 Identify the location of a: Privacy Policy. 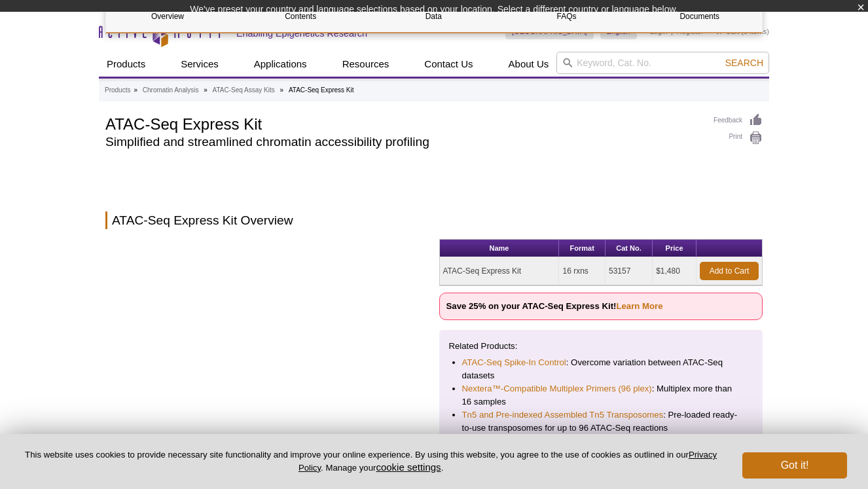
(507, 460).